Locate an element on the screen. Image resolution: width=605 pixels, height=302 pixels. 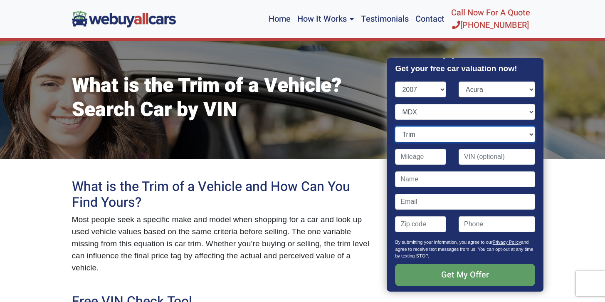
a: How It Works is located at coordinates (326, 19).